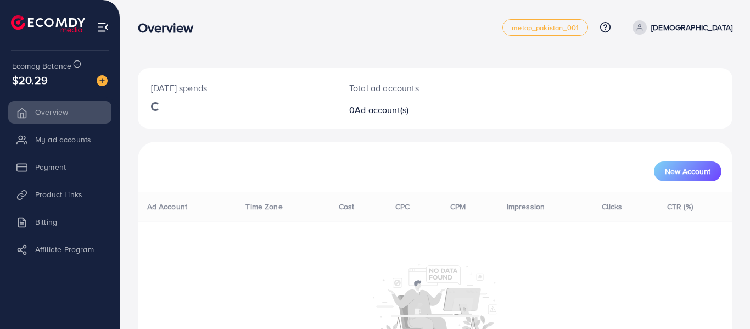 This screenshot has height=329, width=750. Describe the element at coordinates (545, 27) in the screenshot. I see `span: metap_pakistan_001` at that location.